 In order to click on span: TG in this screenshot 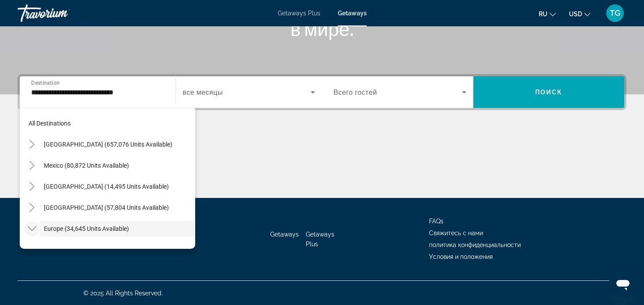, I will do `click(615, 13)`.